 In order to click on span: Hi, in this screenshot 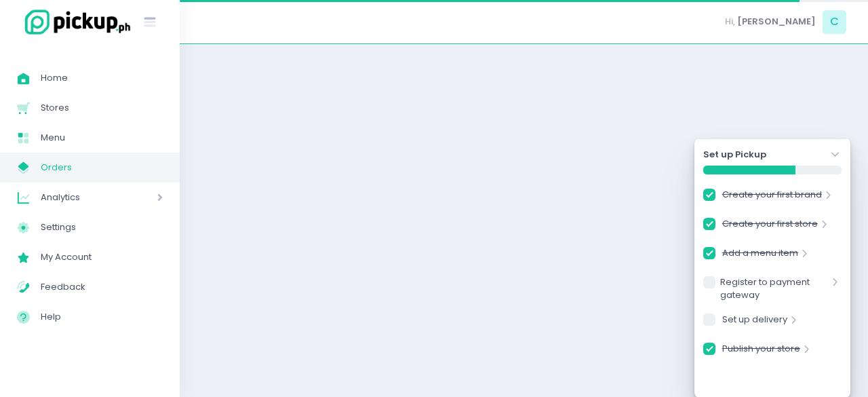, I will do `click(730, 22)`.